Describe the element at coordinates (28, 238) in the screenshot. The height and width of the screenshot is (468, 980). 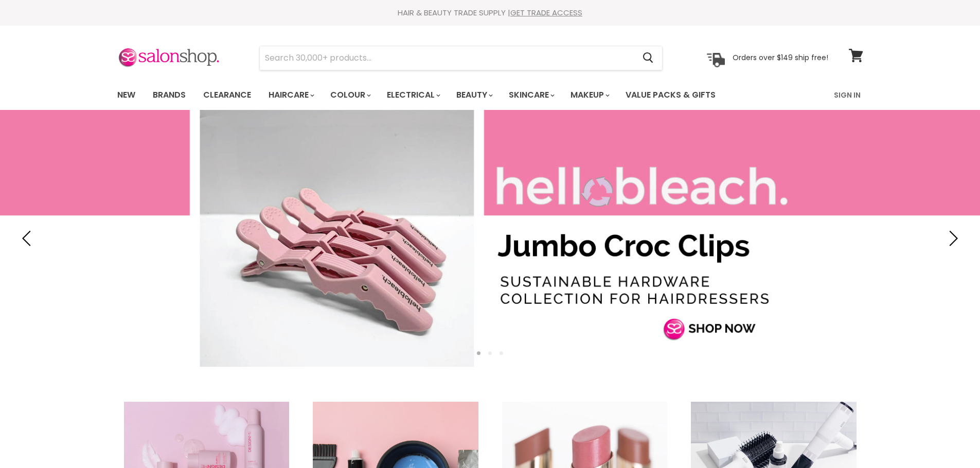
I see `button: Previous` at that location.